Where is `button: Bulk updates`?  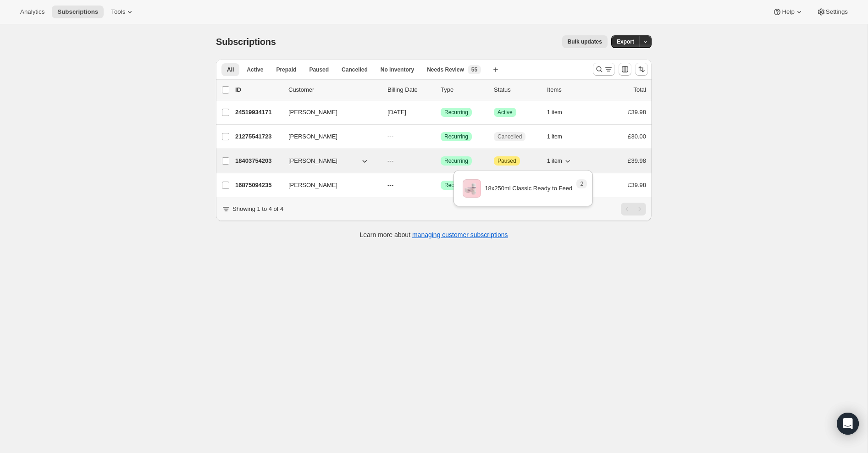 button: Bulk updates is located at coordinates (584, 41).